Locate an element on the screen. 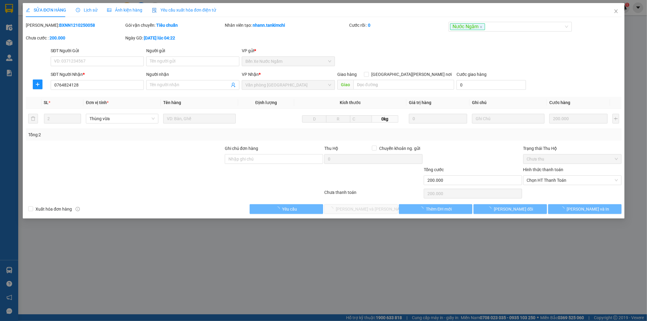  input: Ghi Chú is located at coordinates (508, 119).